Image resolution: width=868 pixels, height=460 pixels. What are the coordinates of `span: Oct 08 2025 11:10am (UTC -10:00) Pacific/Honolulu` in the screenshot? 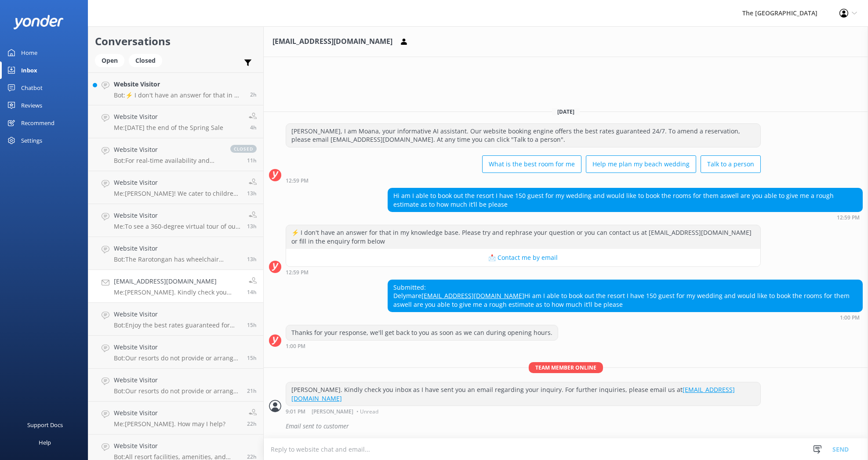 It's located at (253, 94).